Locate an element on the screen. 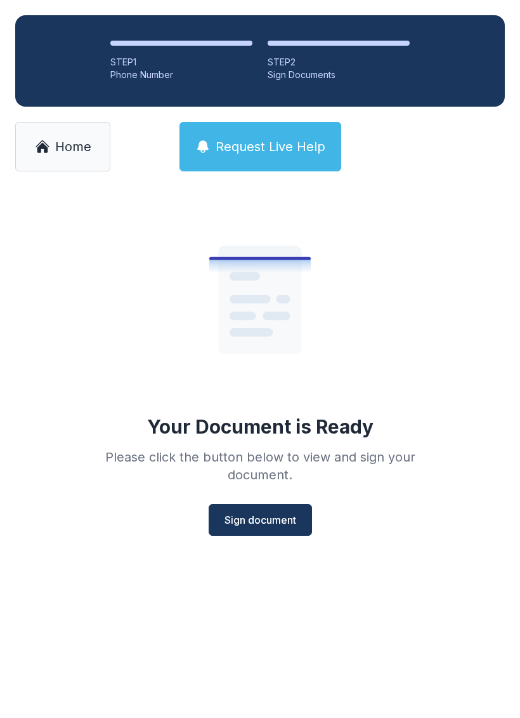  span: Request Live Help is located at coordinates (270, 147).